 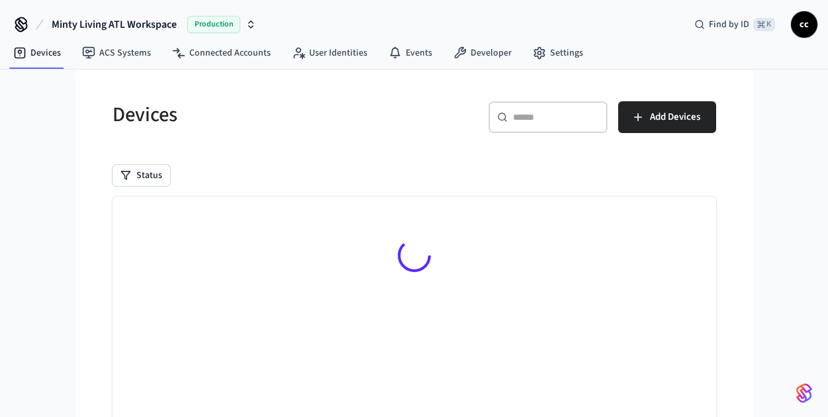 I want to click on span: ⌘ K, so click(x=764, y=24).